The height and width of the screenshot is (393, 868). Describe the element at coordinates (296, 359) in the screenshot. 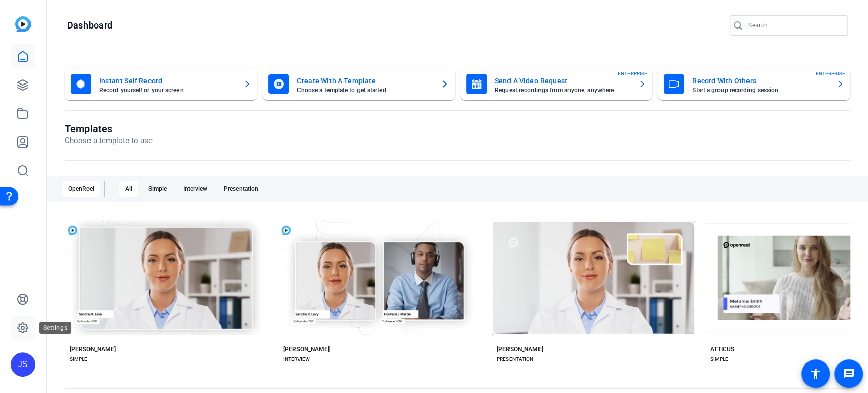

I see `div: INTERVIEW` at that location.